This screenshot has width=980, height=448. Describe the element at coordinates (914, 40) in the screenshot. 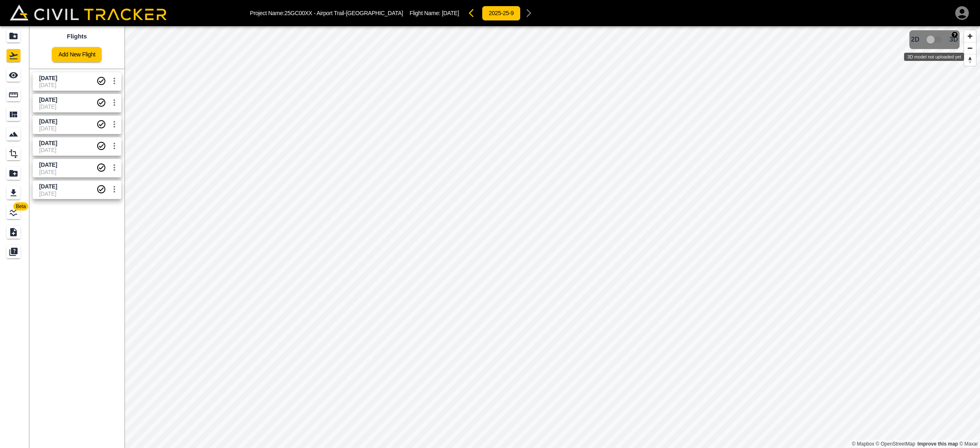

I see `span: 2D` at that location.